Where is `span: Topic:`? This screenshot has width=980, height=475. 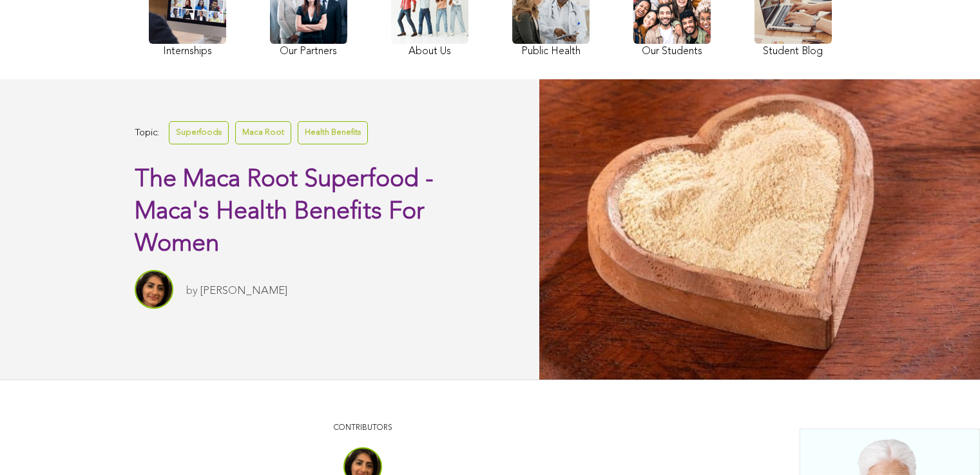 span: Topic: is located at coordinates (147, 133).